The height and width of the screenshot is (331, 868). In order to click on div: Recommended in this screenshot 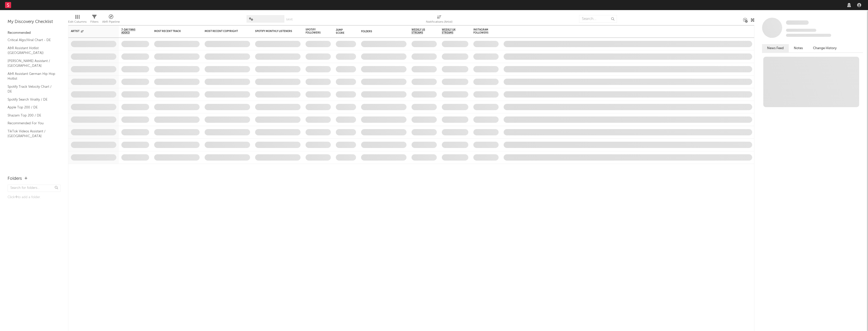, I will do `click(34, 33)`.